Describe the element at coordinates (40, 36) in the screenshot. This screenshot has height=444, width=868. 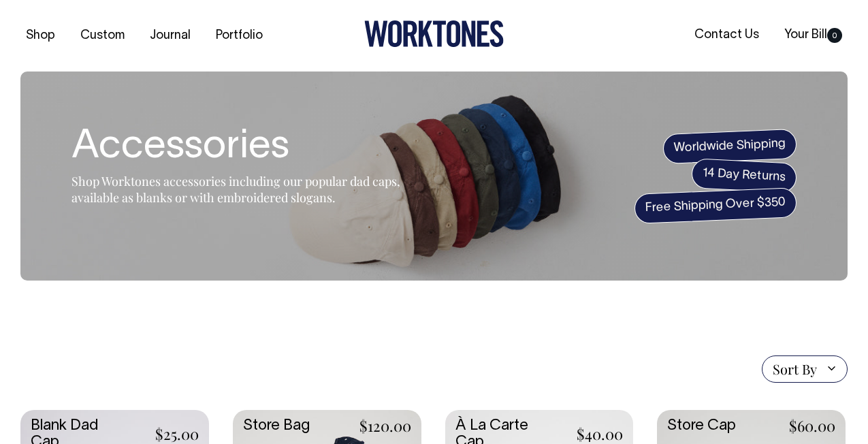
I see `a: Shop` at that location.